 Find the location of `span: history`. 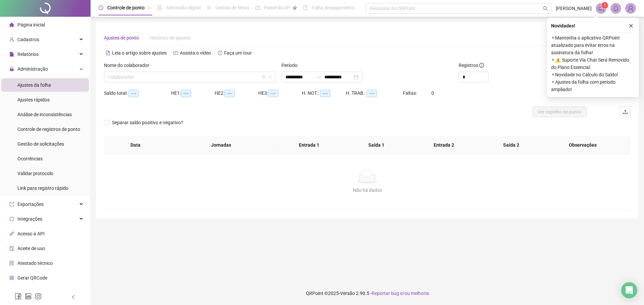

span: history is located at coordinates (220, 53).